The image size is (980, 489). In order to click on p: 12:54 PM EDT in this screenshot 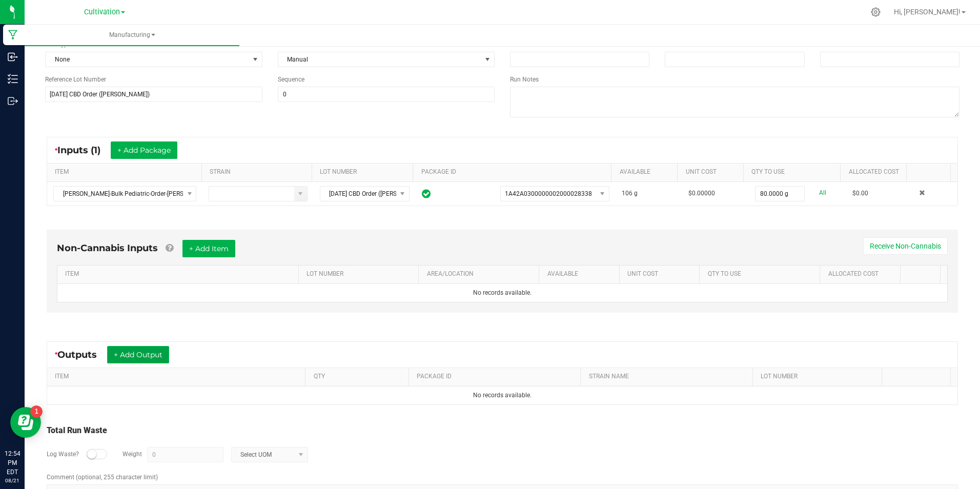, I will do `click(12, 463)`.